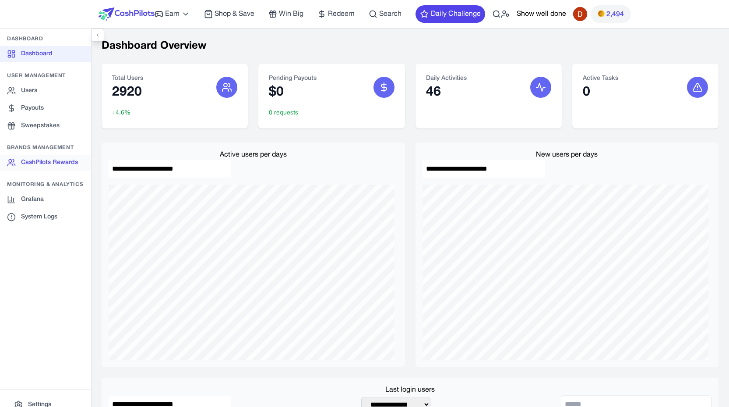 The width and height of the screenshot is (729, 407). I want to click on span: Win Big, so click(291, 14).